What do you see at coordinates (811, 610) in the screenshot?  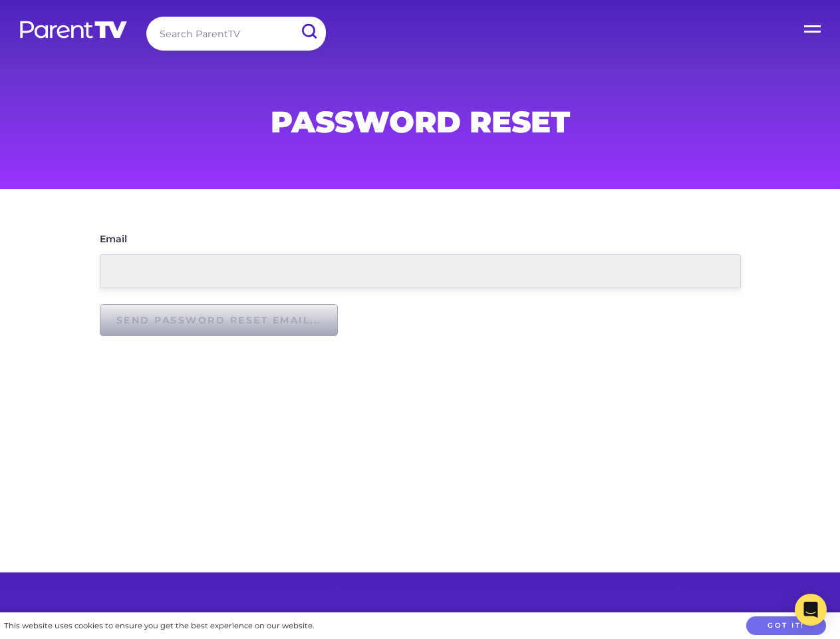 I see `div: Open Intercom Messenger` at bounding box center [811, 610].